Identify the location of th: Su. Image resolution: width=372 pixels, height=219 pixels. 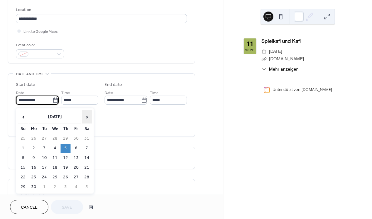
(23, 129).